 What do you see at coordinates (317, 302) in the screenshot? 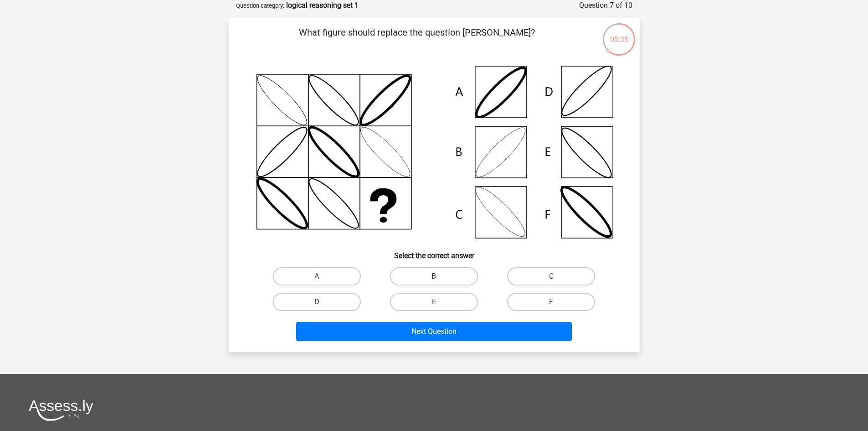
I see `label: D` at bounding box center [317, 302].